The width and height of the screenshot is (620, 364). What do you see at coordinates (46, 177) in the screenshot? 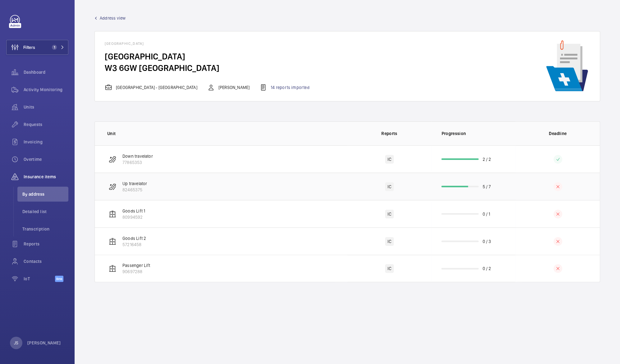
I see `span: Insurance items` at bounding box center [46, 177].